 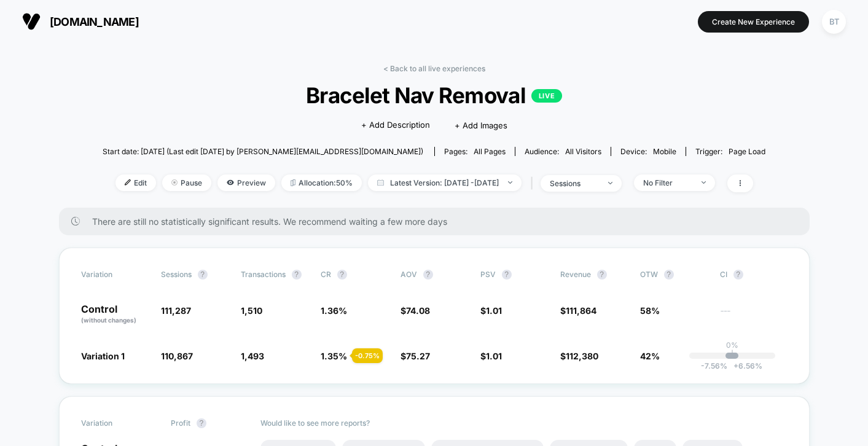 I want to click on span: mobile, so click(x=665, y=152).